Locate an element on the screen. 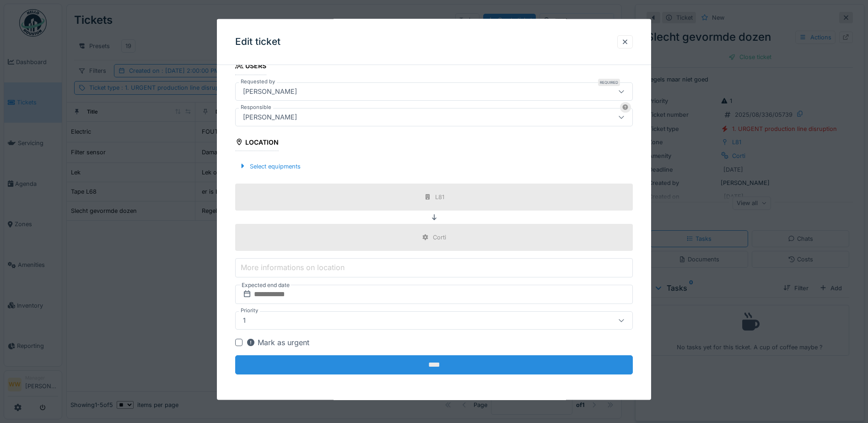 The image size is (868, 423). h3: Edit ticket is located at coordinates (258, 42).